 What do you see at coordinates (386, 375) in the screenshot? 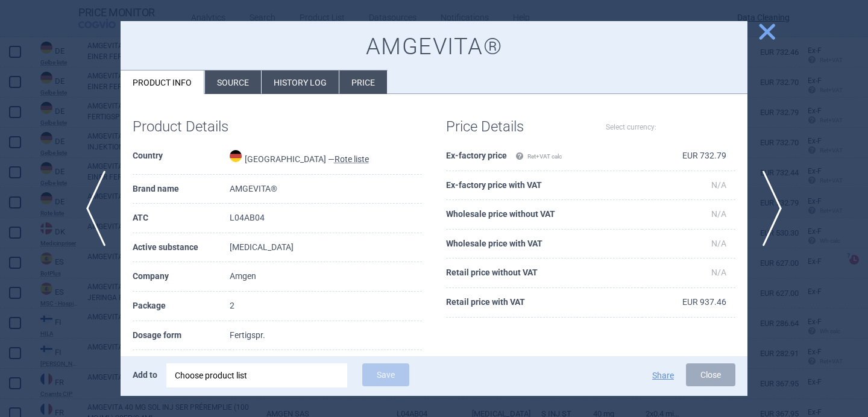
I see `button: Save` at bounding box center [386, 375].